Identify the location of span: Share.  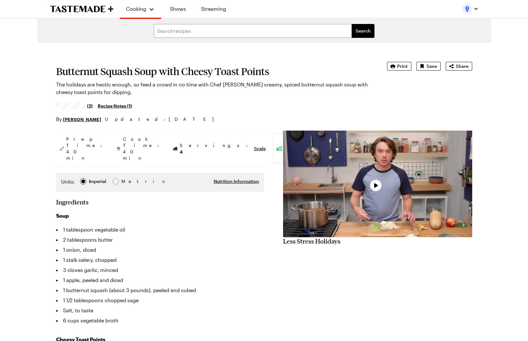
(462, 66).